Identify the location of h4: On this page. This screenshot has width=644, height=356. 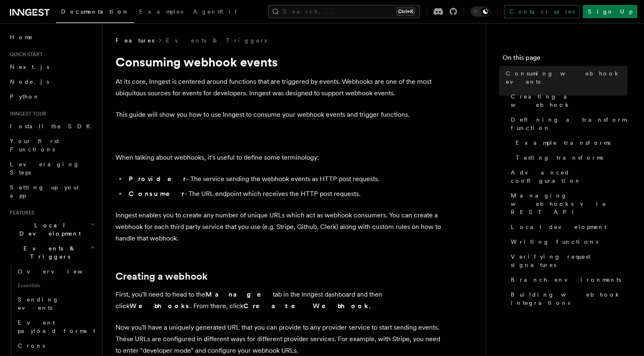
(565, 60).